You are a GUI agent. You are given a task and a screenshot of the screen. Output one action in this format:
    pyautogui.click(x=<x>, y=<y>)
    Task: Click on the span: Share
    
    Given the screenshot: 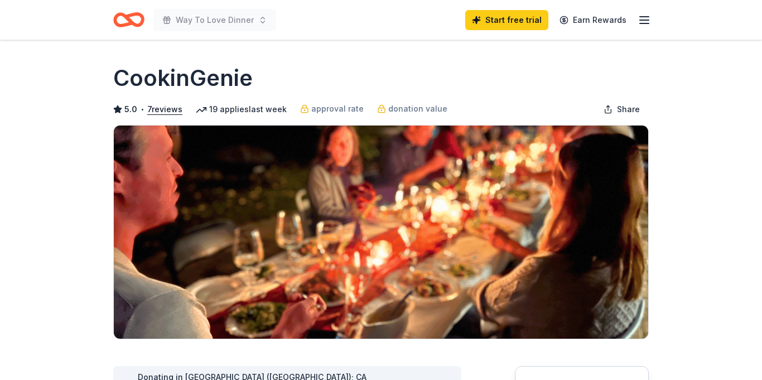 What is the action you would take?
    pyautogui.click(x=628, y=109)
    